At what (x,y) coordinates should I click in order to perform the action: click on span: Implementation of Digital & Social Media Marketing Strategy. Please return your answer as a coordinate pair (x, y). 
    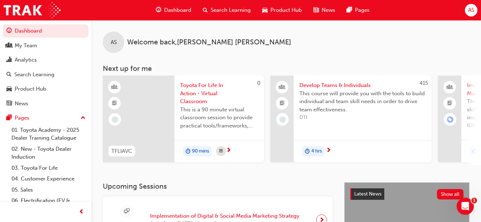
    Looking at the image, I should click on (225, 216).